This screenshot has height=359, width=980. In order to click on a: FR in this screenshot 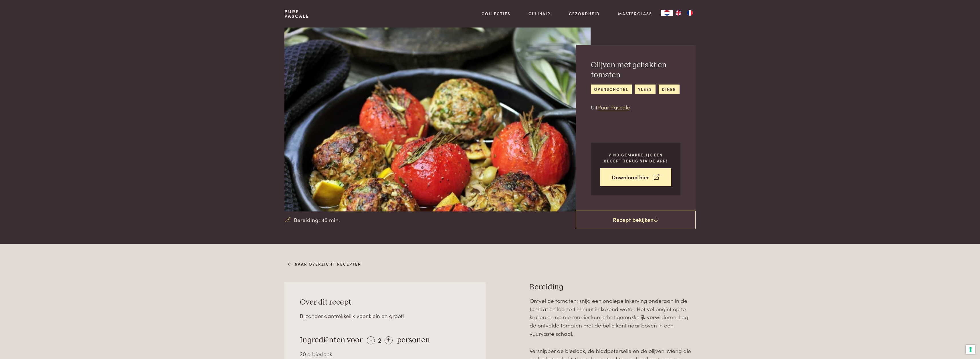, I will do `click(690, 13)`.